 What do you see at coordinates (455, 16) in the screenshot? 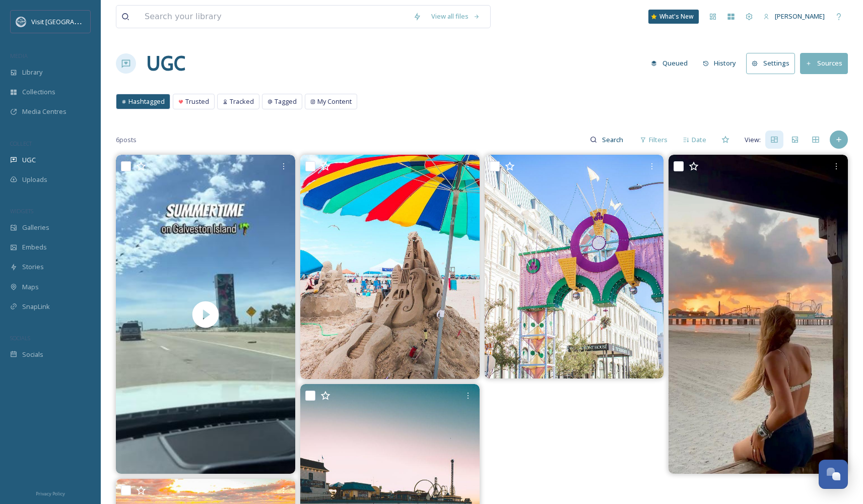
I see `a: View all files` at bounding box center [455, 16].